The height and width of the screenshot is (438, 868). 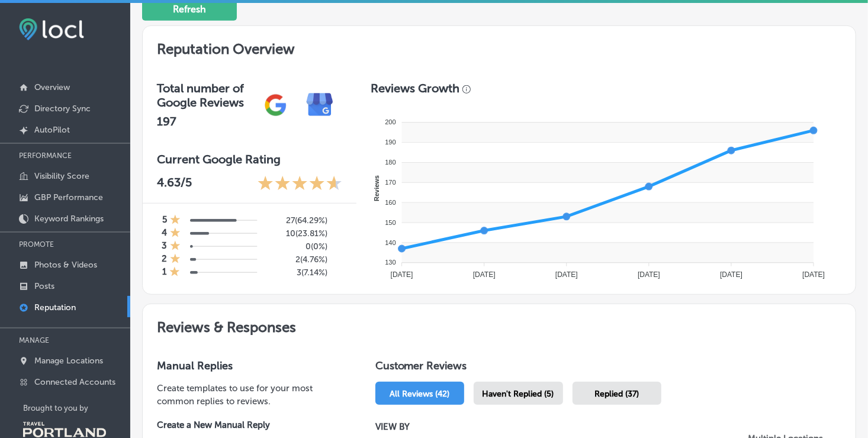 I want to click on p: Overview, so click(x=52, y=87).